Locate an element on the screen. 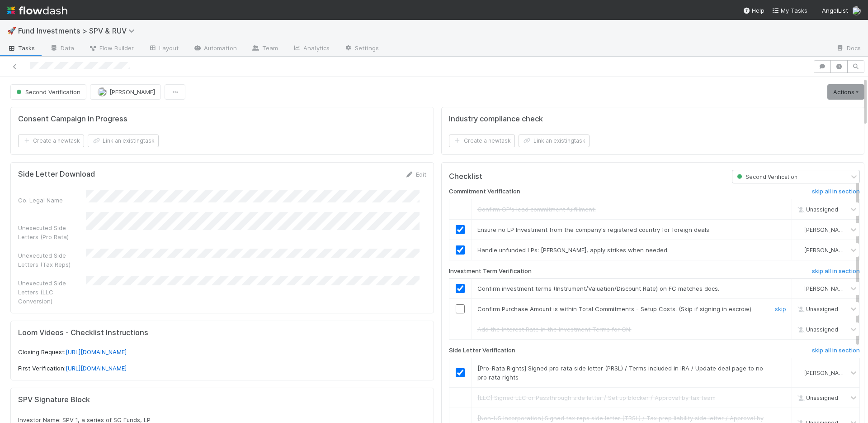 The height and width of the screenshot is (423, 868). span: Confirm investment terms (Instrument/Valuation/Discount Rate) on FC matches docs. is located at coordinates (598, 289).